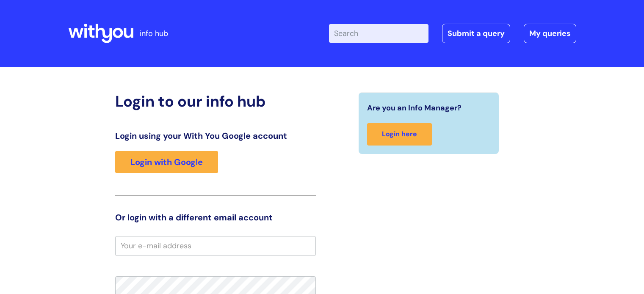 This screenshot has height=294, width=644. What do you see at coordinates (216, 136) in the screenshot?
I see `h3: Login using your With You Google account` at bounding box center [216, 136].